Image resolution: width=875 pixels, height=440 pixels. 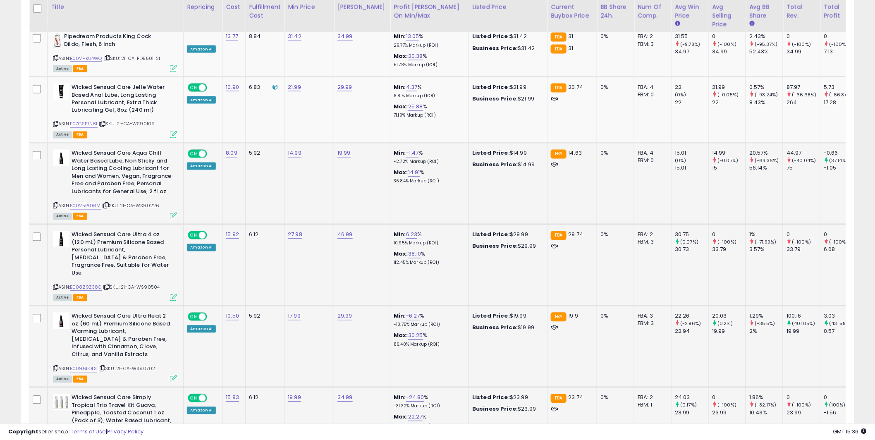 I want to click on span: 31, so click(x=571, y=36).